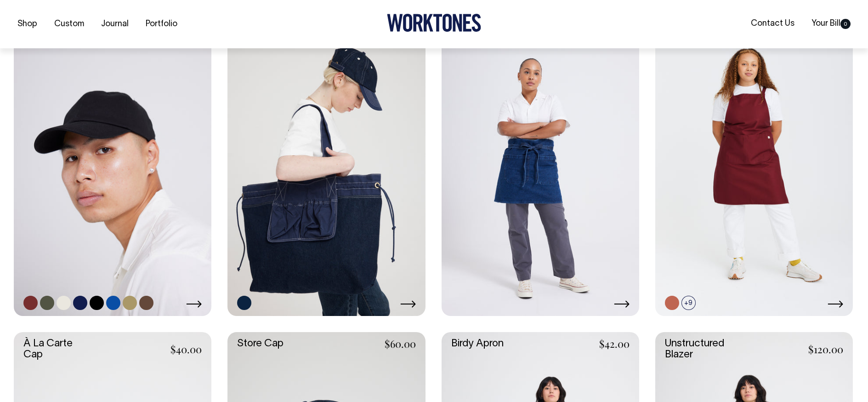 This screenshot has height=402, width=868. What do you see at coordinates (831, 23) in the screenshot?
I see `a: Your Bill0` at bounding box center [831, 23].